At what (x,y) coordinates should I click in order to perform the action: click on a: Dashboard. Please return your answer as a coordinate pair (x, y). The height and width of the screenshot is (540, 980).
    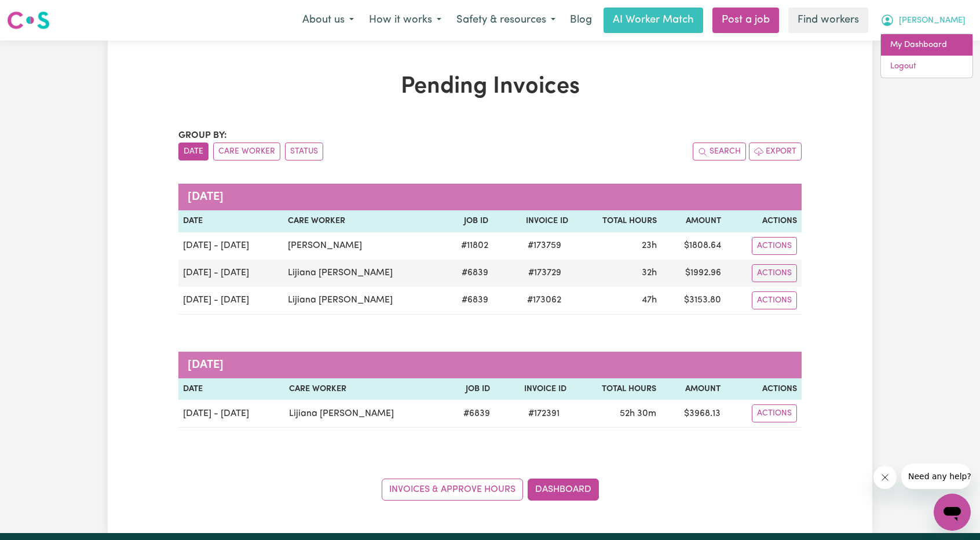
    Looking at the image, I should click on (563, 489).